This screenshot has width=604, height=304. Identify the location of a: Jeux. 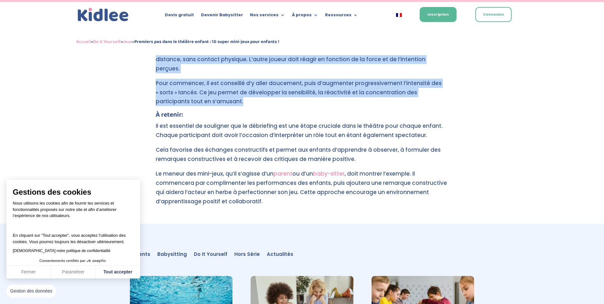
(127, 42).